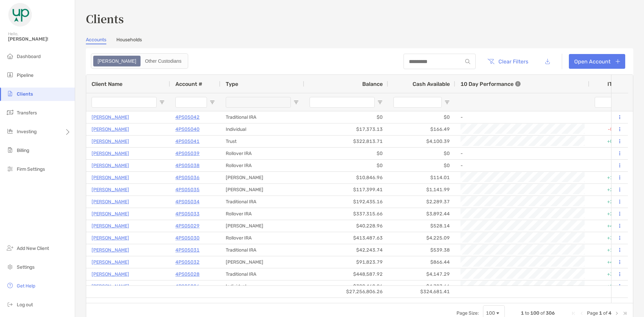 The image size is (644, 317). What do you see at coordinates (346, 214) in the screenshot?
I see `div: $337,315.66` at bounding box center [346, 214].